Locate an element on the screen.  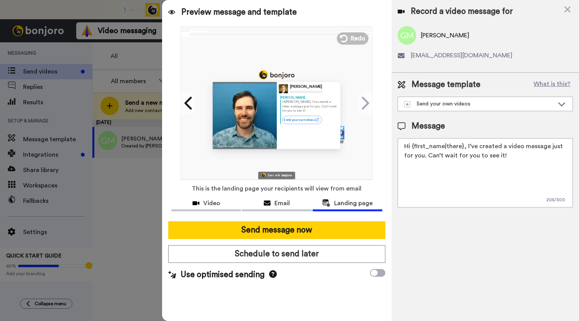
div: Send your own videos is located at coordinates (479, 104).